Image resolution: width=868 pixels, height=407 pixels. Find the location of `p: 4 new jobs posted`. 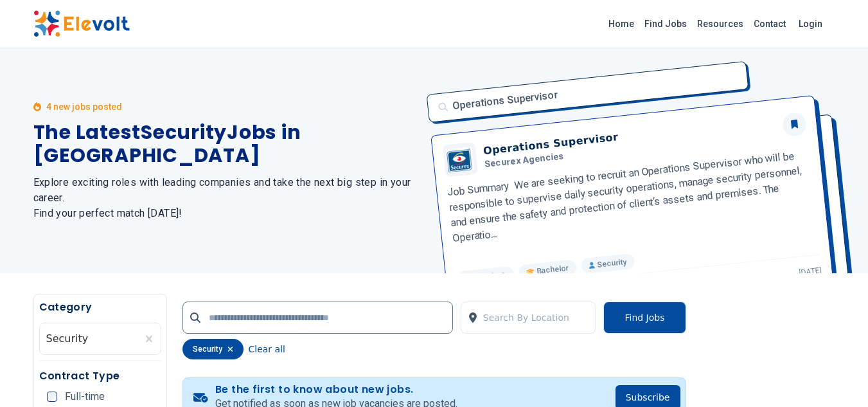

p: 4 new jobs posted is located at coordinates (84, 106).